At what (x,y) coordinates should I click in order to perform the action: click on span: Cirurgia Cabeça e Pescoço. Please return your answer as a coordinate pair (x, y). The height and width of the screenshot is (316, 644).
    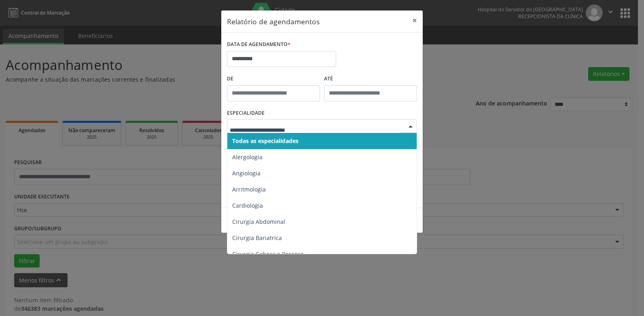
    Looking at the image, I should click on (268, 254).